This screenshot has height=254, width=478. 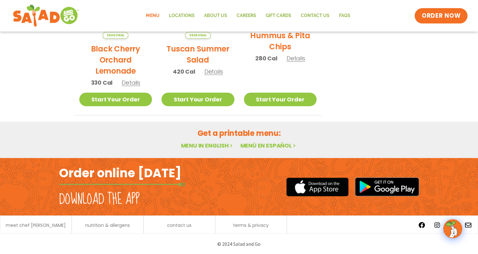 I want to click on img: fork, so click(x=122, y=184).